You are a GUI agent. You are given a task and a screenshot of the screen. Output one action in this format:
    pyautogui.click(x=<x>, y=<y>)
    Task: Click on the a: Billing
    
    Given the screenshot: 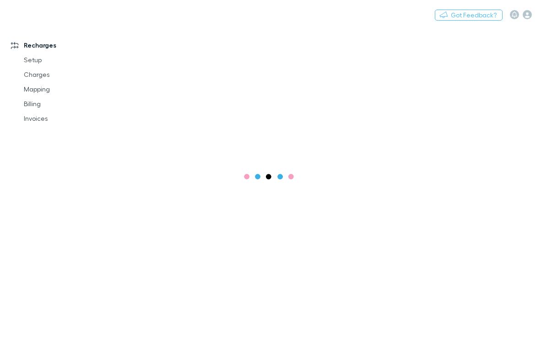 What is the action you would take?
    pyautogui.click(x=65, y=104)
    